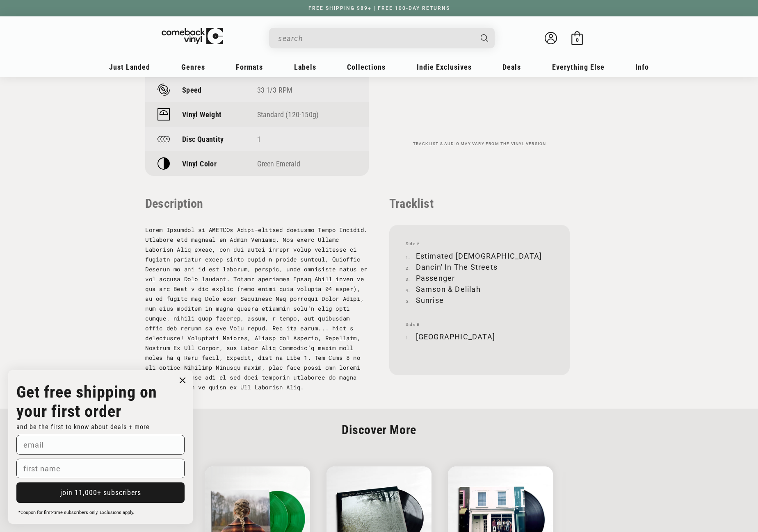 This screenshot has width=758, height=532. What do you see at coordinates (256, 308) in the screenshot?
I see `span: Lorem Ipsumdol si AMETCO® Adipi-elitsed doeiusmo Tempo Incidid. Utlabore etd magnaal en Admin Ven...` at bounding box center [256, 308].